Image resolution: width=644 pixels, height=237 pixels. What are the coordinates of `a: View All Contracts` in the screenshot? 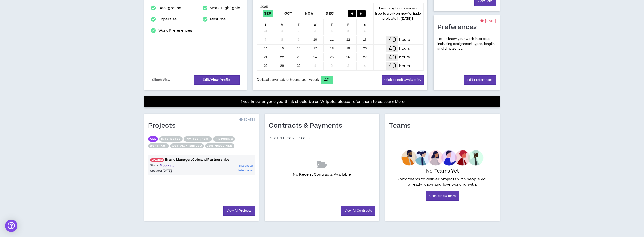 It's located at (358, 211).